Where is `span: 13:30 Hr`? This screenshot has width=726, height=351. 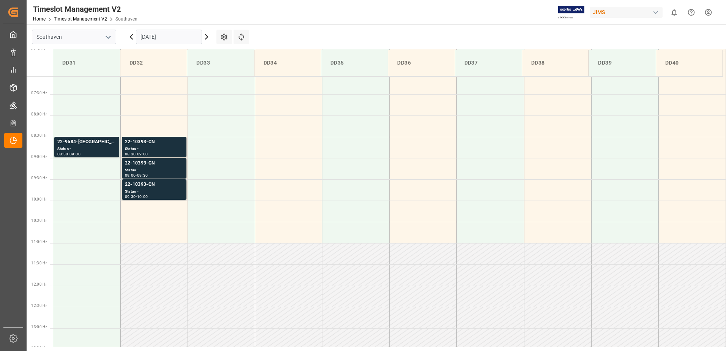 span: 13:30 Hr is located at coordinates (39, 348).